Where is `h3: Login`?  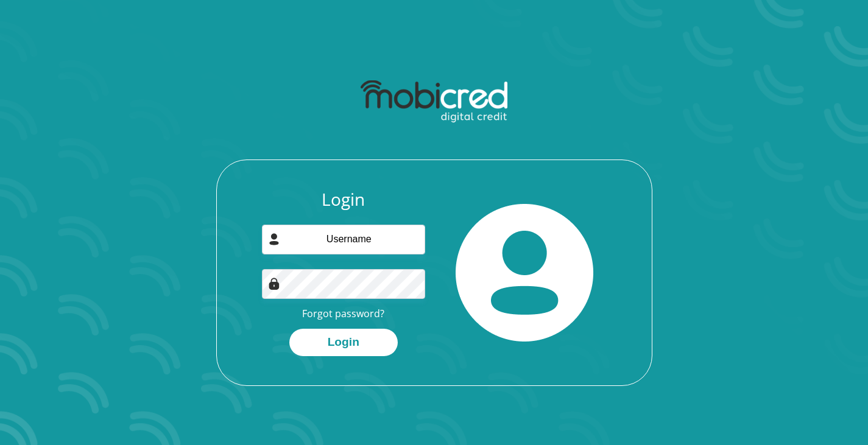 h3: Login is located at coordinates (344, 200).